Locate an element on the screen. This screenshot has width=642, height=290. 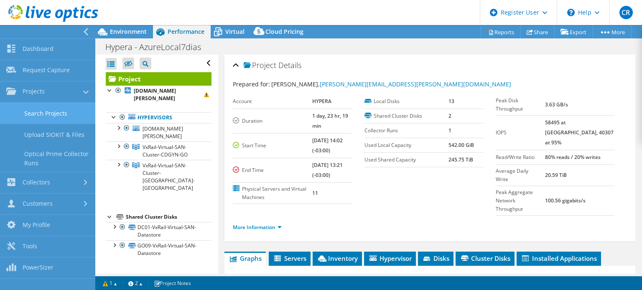
b: 1 day, 23 hr, 19 min is located at coordinates (330, 121).